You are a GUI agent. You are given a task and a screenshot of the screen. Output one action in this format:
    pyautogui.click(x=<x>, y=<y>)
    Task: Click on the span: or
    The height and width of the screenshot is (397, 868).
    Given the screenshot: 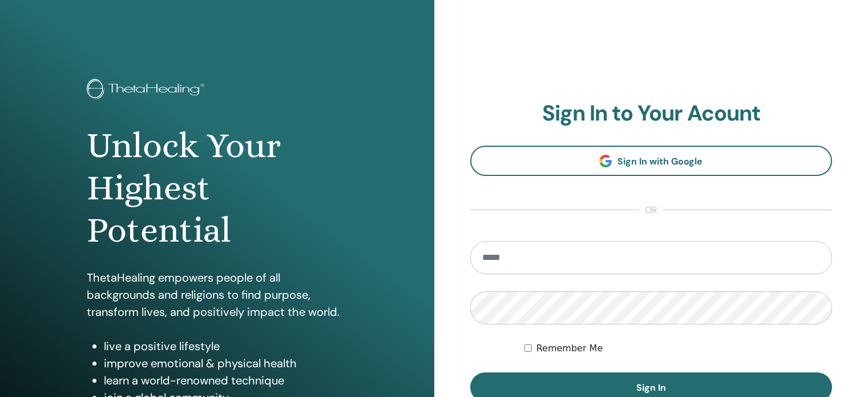 What is the action you would take?
    pyautogui.click(x=651, y=210)
    